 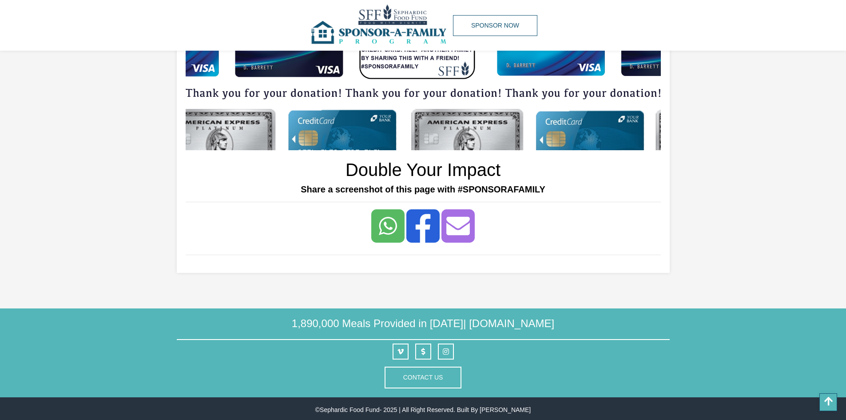 What do you see at coordinates (423, 377) in the screenshot?
I see `button: Contact Us` at bounding box center [423, 377].